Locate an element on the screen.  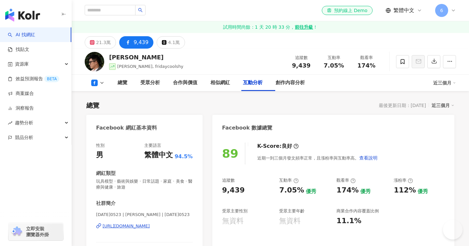
div: 商業合作內容覆蓋比例 is located at coordinates (358, 211).